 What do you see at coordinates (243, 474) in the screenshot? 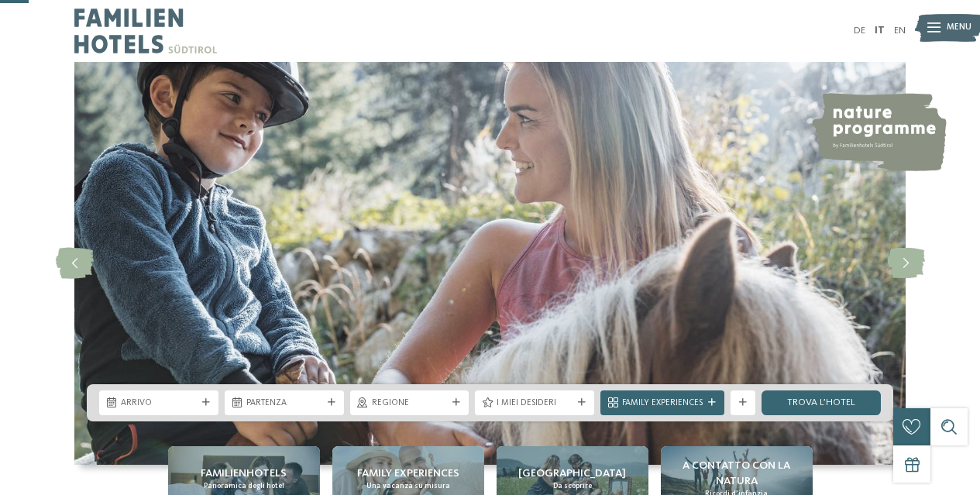
I see `span: Familienhotels` at bounding box center [243, 474].